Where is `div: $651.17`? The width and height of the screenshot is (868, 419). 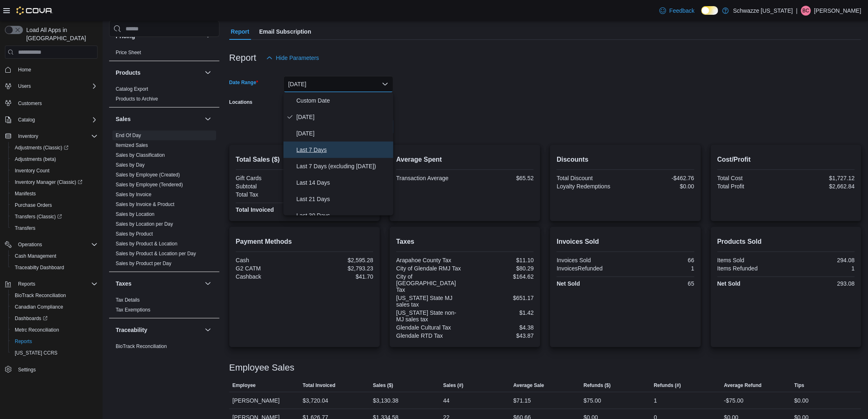
div: $651.17 is located at coordinates (500, 298).